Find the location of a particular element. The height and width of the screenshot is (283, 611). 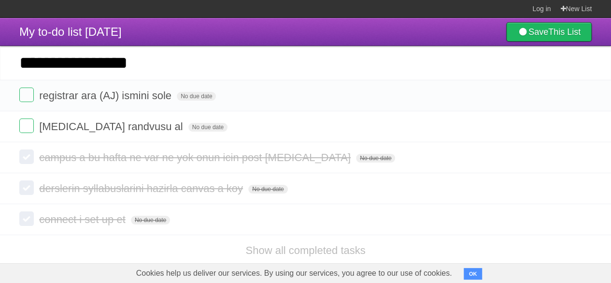

span: derslerin syllabuslarini hazirla canvas a koy is located at coordinates (142, 188).